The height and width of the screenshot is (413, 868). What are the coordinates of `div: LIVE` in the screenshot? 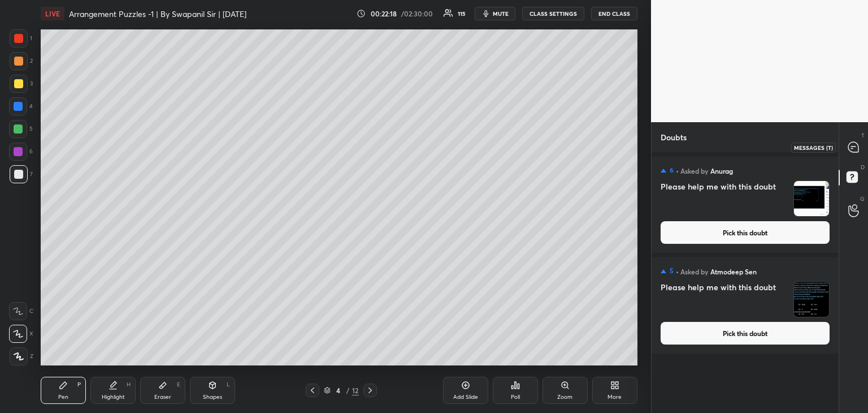 It's located at (52, 14).